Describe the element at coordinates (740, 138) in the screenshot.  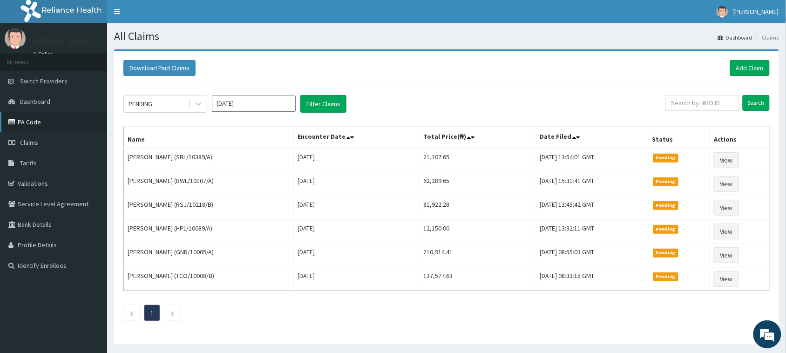
I see `th: Actions` at that location.